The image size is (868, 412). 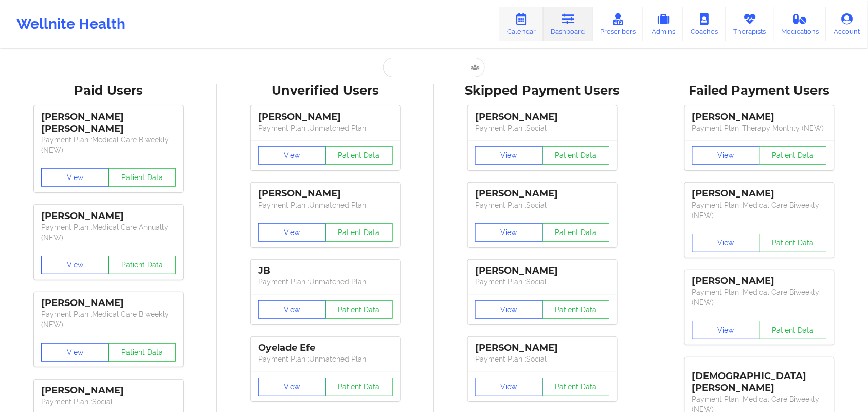 I want to click on p: Payment Plan : Therapy Monthly (NEW), so click(x=760, y=128).